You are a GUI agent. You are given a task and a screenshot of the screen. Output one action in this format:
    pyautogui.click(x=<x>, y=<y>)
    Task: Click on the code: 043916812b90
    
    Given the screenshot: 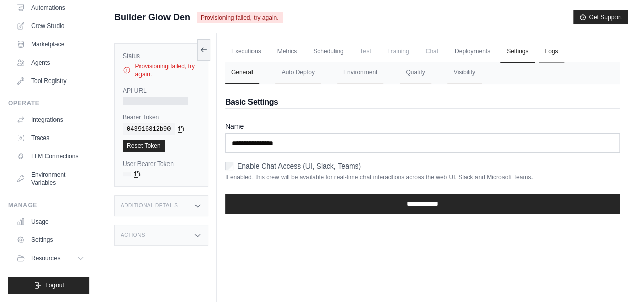 What is the action you would take?
    pyautogui.click(x=148, y=130)
    